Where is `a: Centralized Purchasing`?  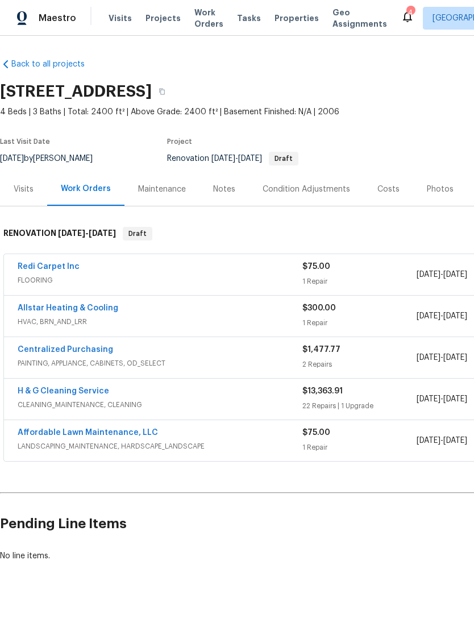
a: Centralized Purchasing is located at coordinates (65, 350).